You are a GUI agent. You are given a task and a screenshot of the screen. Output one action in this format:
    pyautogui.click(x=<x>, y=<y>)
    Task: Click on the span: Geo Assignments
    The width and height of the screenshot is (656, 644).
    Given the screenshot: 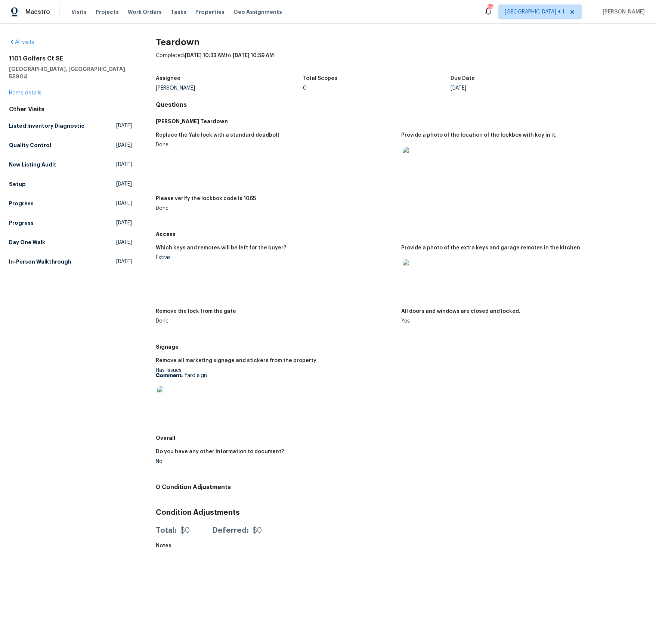 What is the action you would take?
    pyautogui.click(x=258, y=12)
    